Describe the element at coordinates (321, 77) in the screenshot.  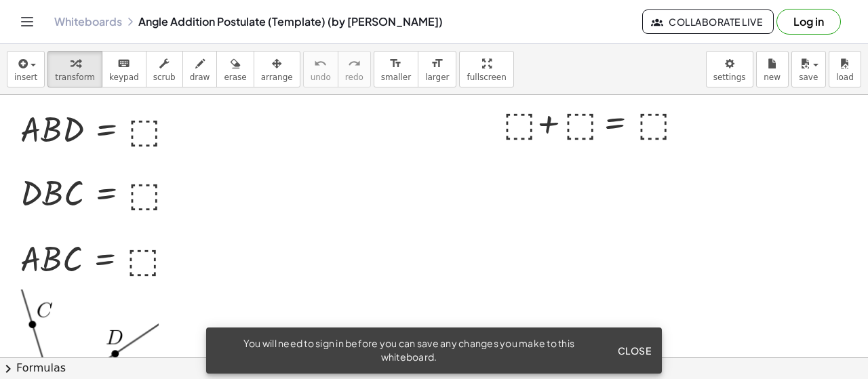
I see `span: undo` at that location.